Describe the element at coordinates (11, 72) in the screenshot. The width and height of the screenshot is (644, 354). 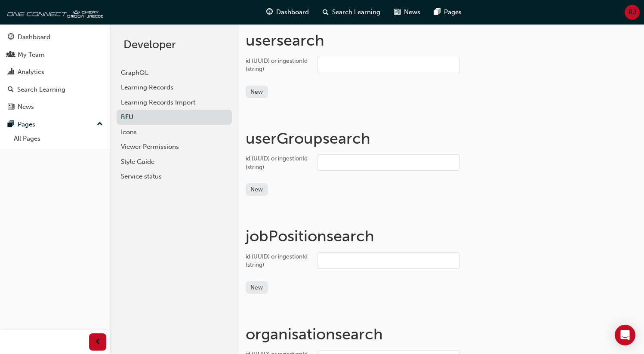
I see `span: chart-icon` at that location.